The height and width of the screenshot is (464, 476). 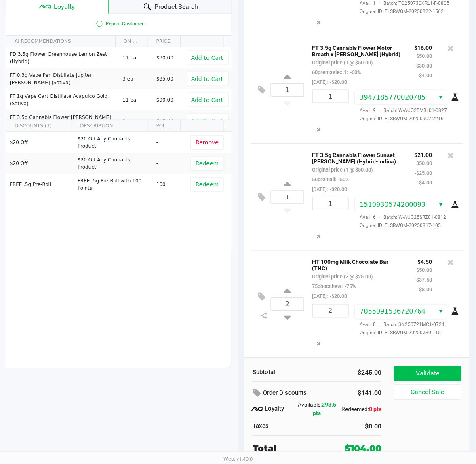 What do you see at coordinates (274, 410) in the screenshot?
I see `div: Loyalty` at bounding box center [274, 410].